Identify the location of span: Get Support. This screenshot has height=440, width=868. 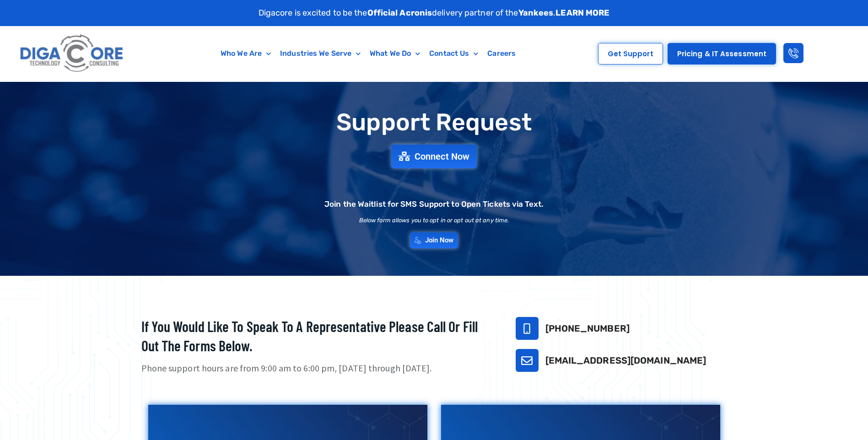
(631, 54).